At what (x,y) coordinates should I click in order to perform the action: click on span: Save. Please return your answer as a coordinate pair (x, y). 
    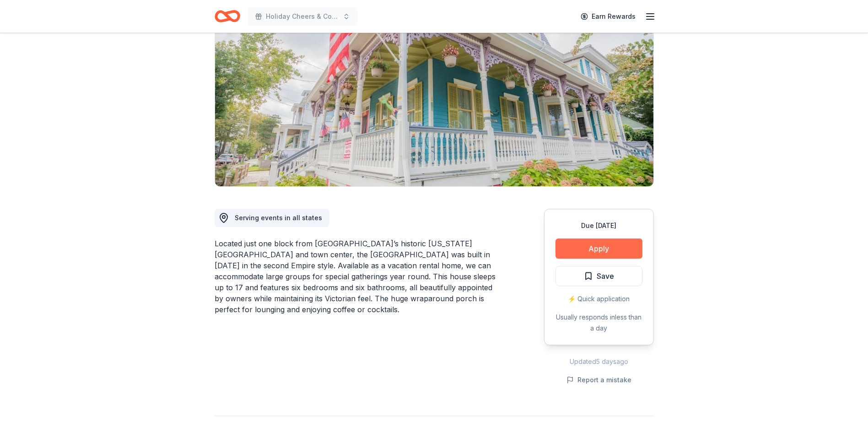
    Looking at the image, I should click on (606, 276).